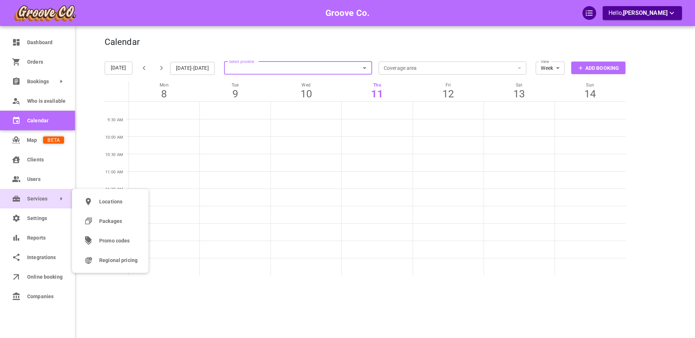 This screenshot has height=338, width=695. Describe the element at coordinates (110, 202) in the screenshot. I see `a: Locations` at that location.